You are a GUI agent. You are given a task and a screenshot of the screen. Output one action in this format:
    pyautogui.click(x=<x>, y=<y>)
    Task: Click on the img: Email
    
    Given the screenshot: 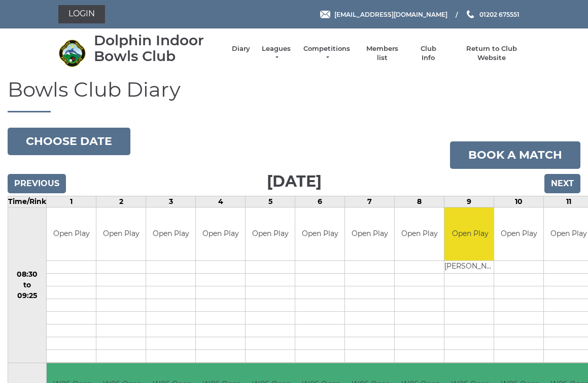 What is the action you would take?
    pyautogui.click(x=325, y=14)
    